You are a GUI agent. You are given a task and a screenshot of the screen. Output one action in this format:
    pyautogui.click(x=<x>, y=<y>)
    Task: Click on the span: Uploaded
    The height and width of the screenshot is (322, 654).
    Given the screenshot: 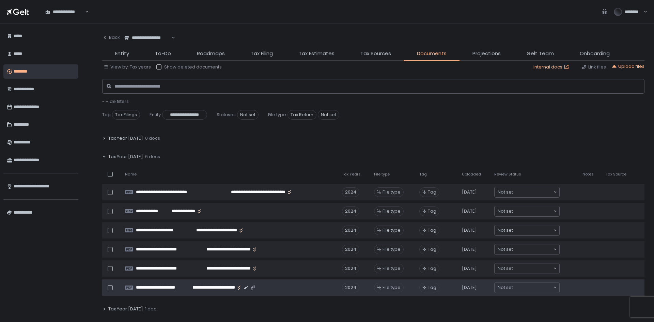 What is the action you would take?
    pyautogui.click(x=472, y=174)
    